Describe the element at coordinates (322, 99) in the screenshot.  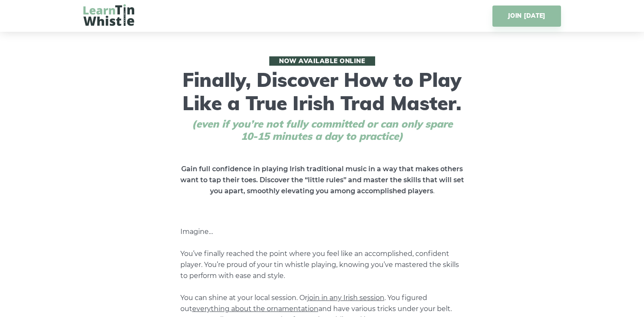
I see `h1: Finally, Discover How to Play Like a True Irish Trad Master.` at that location.